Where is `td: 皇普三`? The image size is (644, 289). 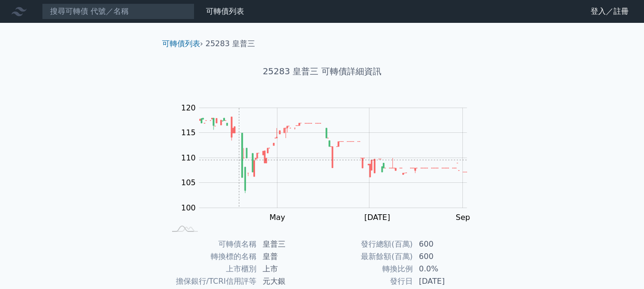
td: 皇普三 is located at coordinates (289, 244).